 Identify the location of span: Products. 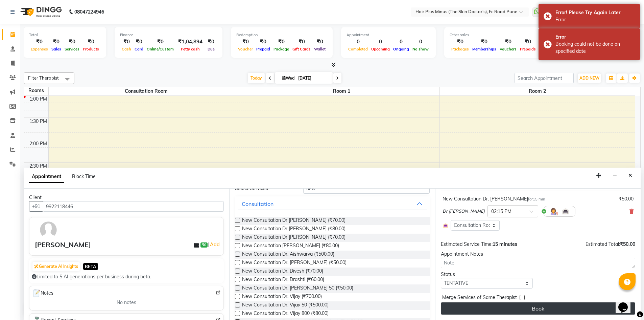
(91, 49).